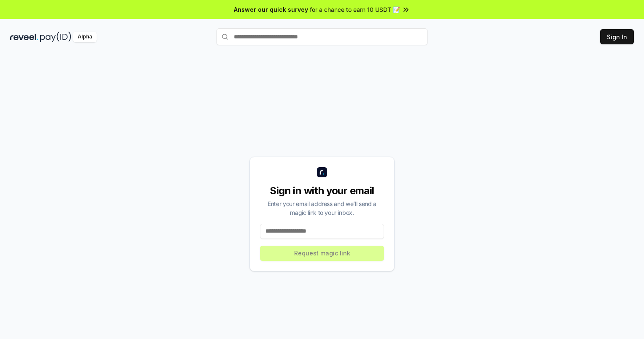 The height and width of the screenshot is (339, 644). What do you see at coordinates (322, 190) in the screenshot?
I see `div: Sign in with your email` at bounding box center [322, 190].